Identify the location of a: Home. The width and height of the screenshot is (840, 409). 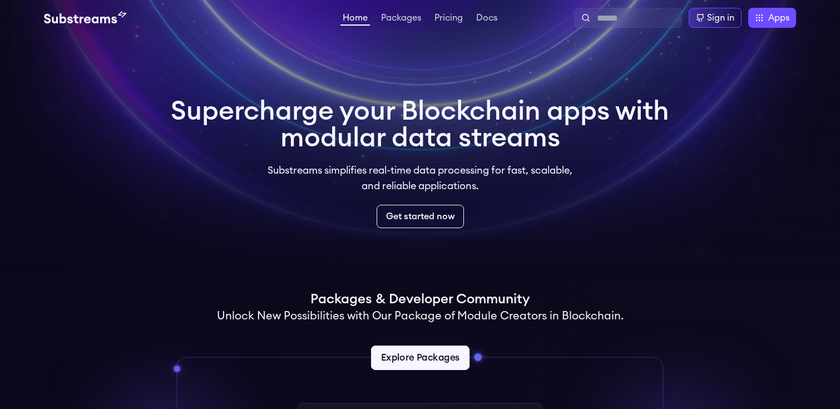
(355, 19).